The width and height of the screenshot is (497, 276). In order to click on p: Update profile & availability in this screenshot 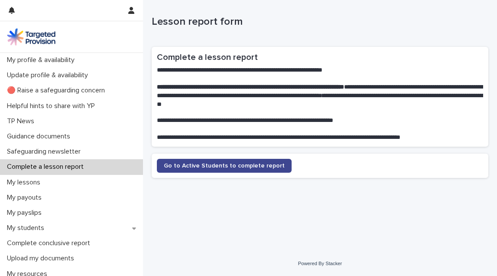, I will do `click(49, 75)`.